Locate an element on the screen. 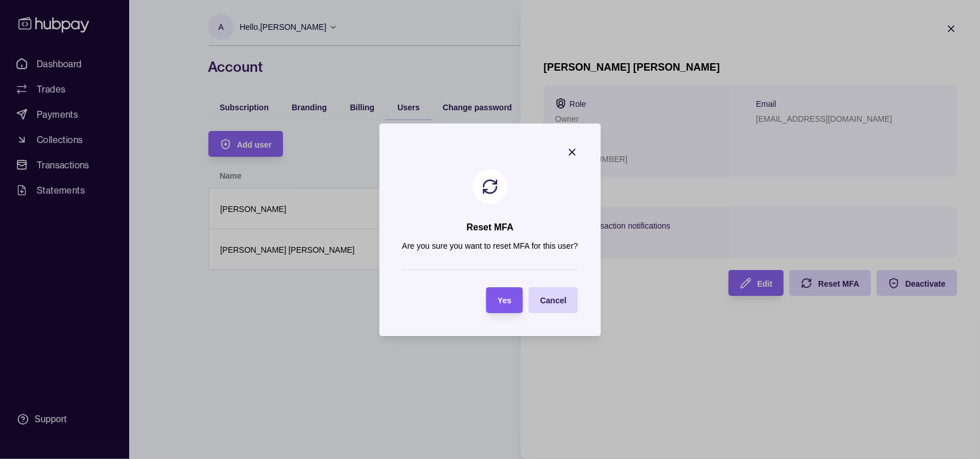  span: Cancel is located at coordinates (553, 300).